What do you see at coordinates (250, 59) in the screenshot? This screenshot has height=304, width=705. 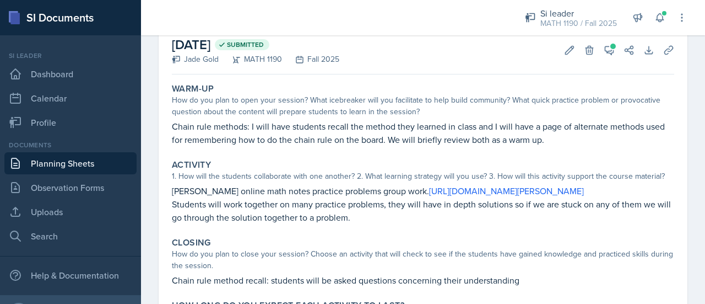 I see `div: MATH 1190` at bounding box center [250, 59].